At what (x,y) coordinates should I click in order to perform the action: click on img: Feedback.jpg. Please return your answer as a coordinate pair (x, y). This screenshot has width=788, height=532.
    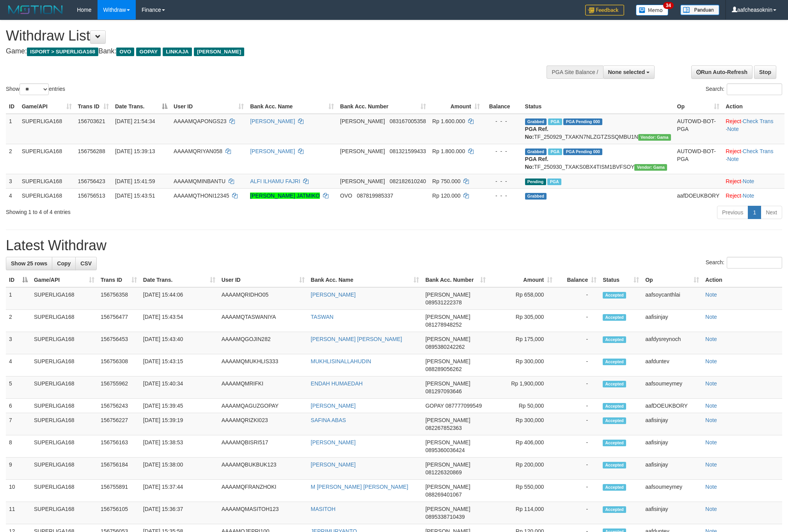
    Looking at the image, I should click on (605, 10).